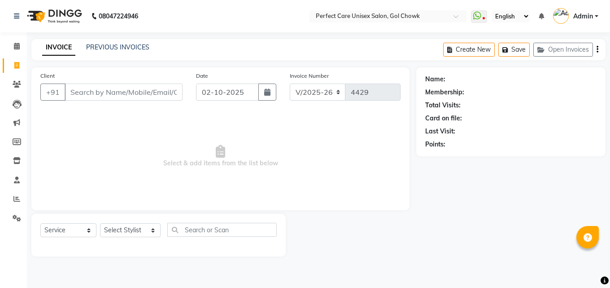 The height and width of the screenshot is (288, 610). Describe the element at coordinates (514, 49) in the screenshot. I see `button: Save` at that location.